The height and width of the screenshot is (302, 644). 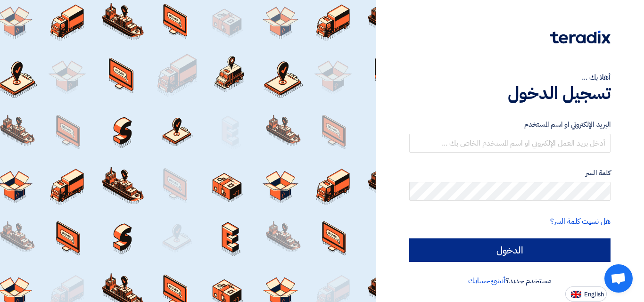 I want to click on div: Open chat, so click(x=618, y=279).